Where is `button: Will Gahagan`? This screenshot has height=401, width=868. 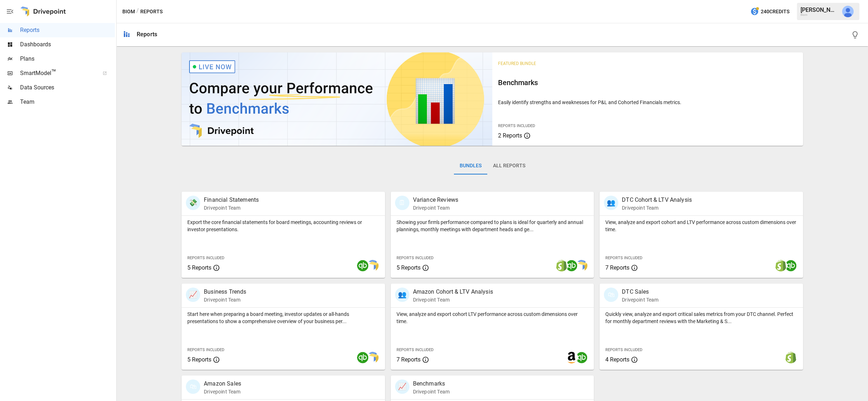 button: Will Gahagan is located at coordinates (848, 12).